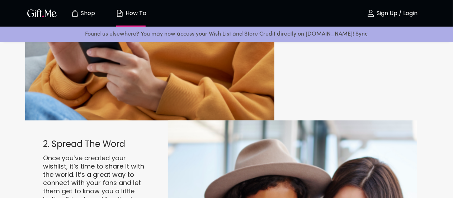 Image resolution: width=453 pixels, height=198 pixels. Describe the element at coordinates (135, 13) in the screenshot. I see `p: How To` at that location.